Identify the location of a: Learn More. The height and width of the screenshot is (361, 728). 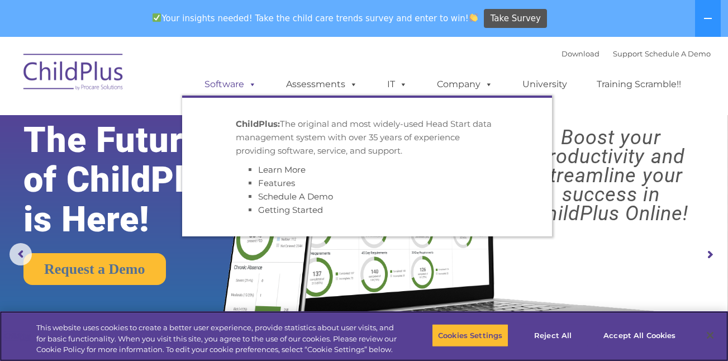
(282, 169).